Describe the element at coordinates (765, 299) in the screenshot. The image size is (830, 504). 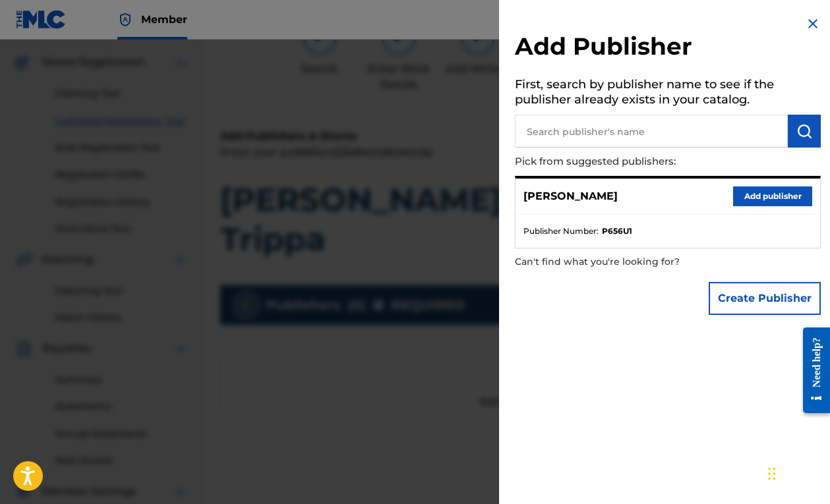
I see `button: Create Publisher` at that location.